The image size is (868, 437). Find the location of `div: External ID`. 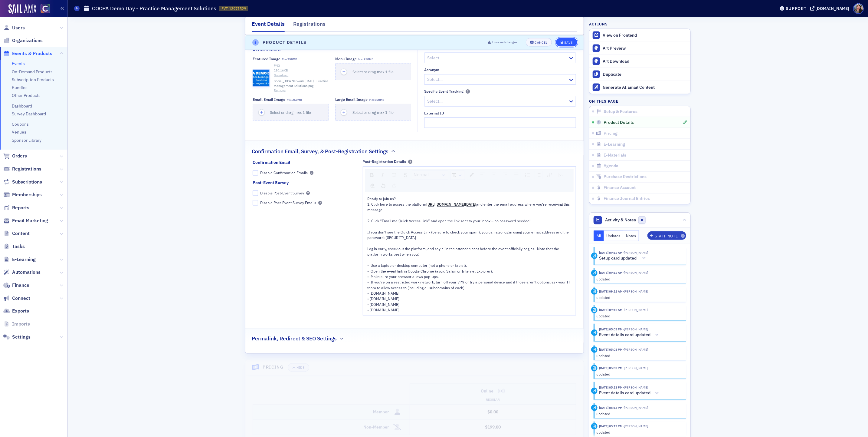

div: External ID is located at coordinates (434, 113).